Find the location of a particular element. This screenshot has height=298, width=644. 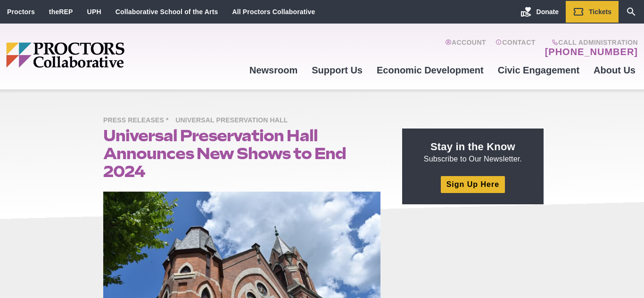

a: Support Us is located at coordinates (337, 70).